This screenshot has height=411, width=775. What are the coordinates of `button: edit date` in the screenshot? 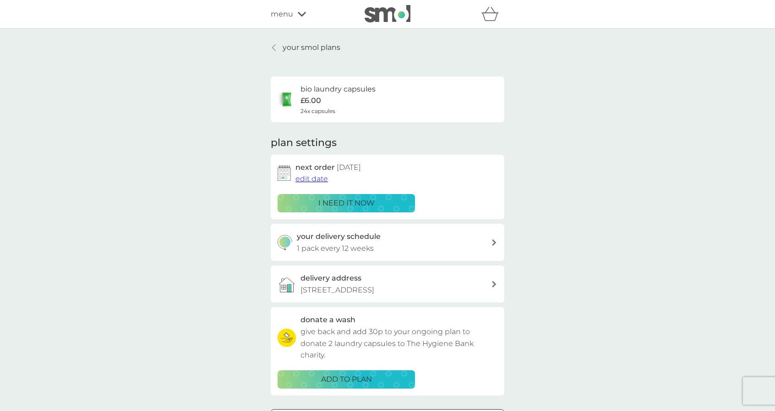 It's located at (311, 179).